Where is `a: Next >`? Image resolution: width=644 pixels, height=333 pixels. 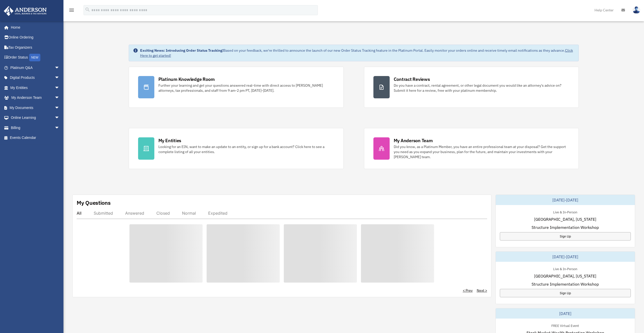 a: Next > is located at coordinates (482, 291).